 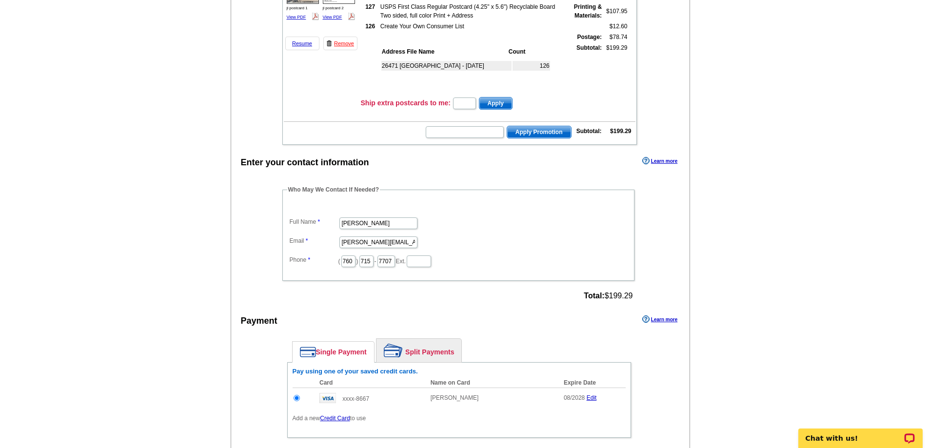 What do you see at coordinates (370, 383) in the screenshot?
I see `th: Card` at bounding box center [370, 383].